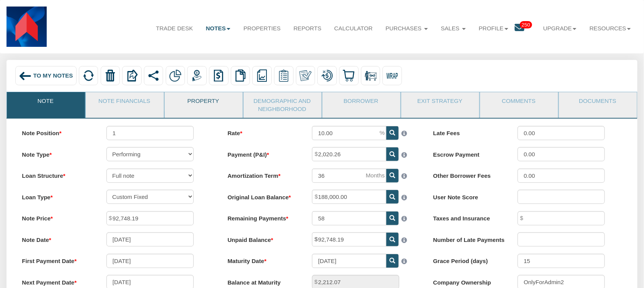 This screenshot has height=288, width=644. Describe the element at coordinates (263, 174) in the screenshot. I see `label: Amortization Term` at that location.